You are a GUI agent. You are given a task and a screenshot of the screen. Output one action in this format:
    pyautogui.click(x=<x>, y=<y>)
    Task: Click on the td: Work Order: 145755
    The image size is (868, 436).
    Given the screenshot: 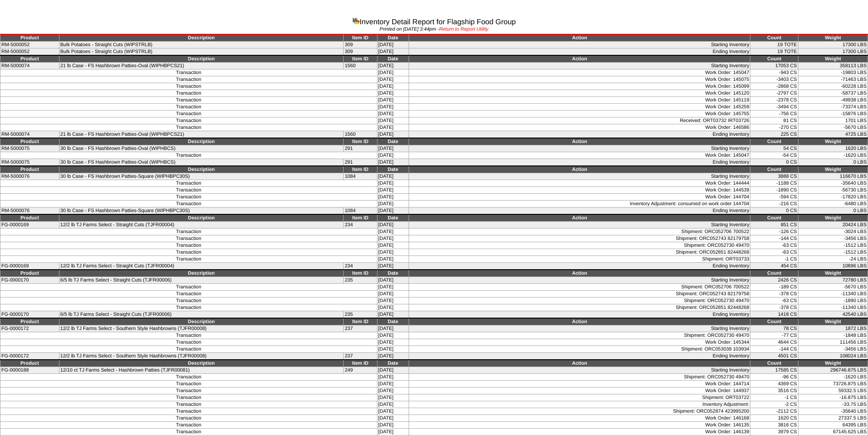 What is the action you would take?
    pyautogui.click(x=580, y=114)
    